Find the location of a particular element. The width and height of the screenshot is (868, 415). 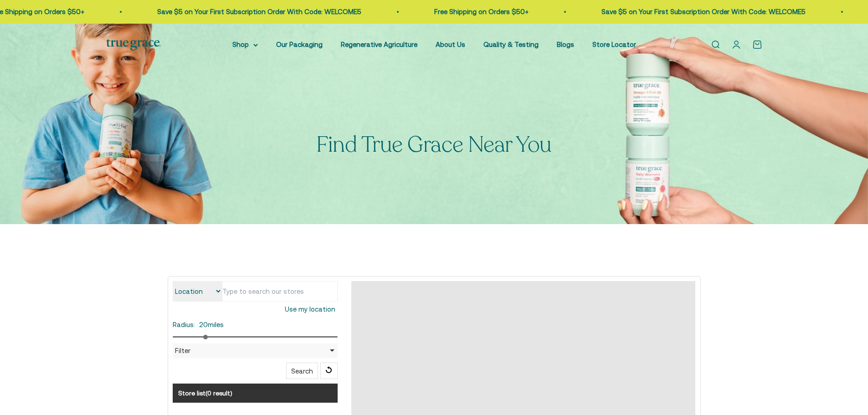

div: miles is located at coordinates (255, 324).